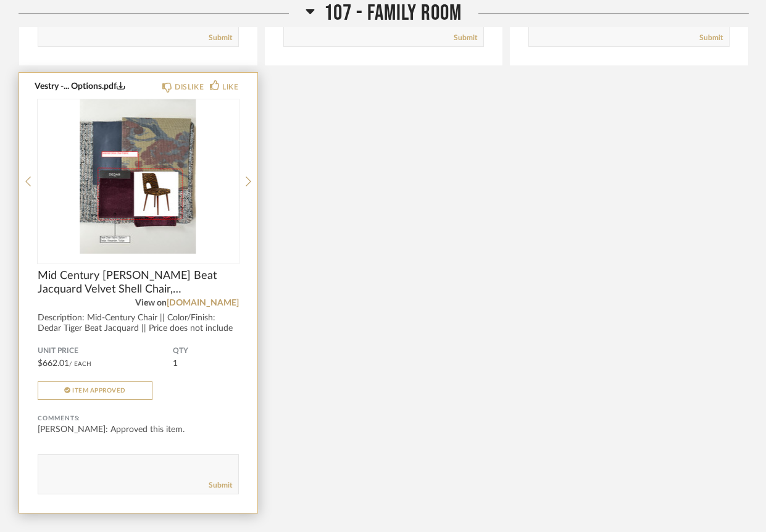 The width and height of the screenshot is (766, 532). Describe the element at coordinates (176, 363) in the screenshot. I see `span: 1` at that location.